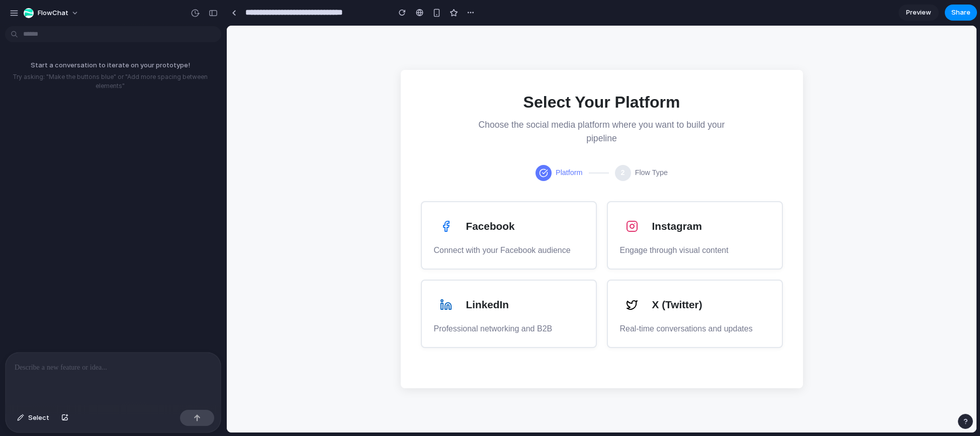  I want to click on span: Share, so click(961, 12).